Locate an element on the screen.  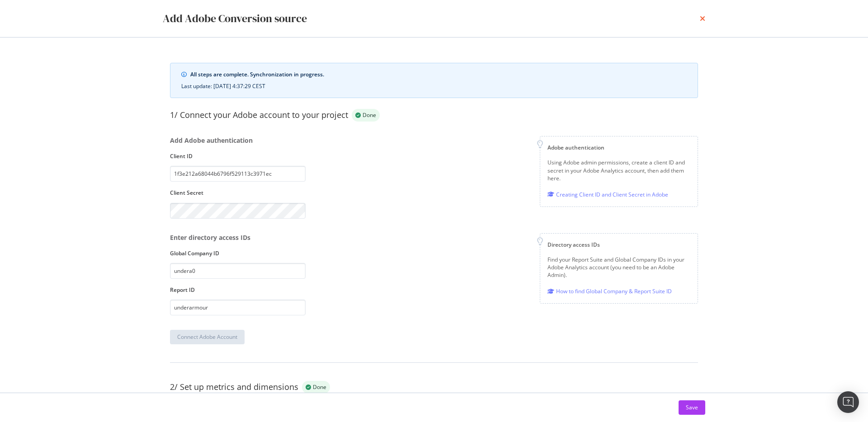
label: Client Secret is located at coordinates (238, 193).